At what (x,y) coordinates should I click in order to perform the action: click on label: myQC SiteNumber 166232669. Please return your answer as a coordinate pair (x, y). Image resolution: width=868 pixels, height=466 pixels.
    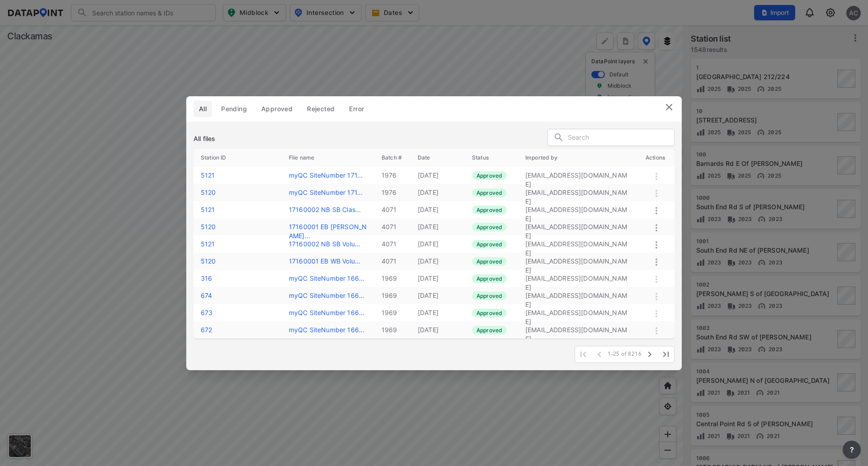
    Looking at the image, I should click on (326, 295).